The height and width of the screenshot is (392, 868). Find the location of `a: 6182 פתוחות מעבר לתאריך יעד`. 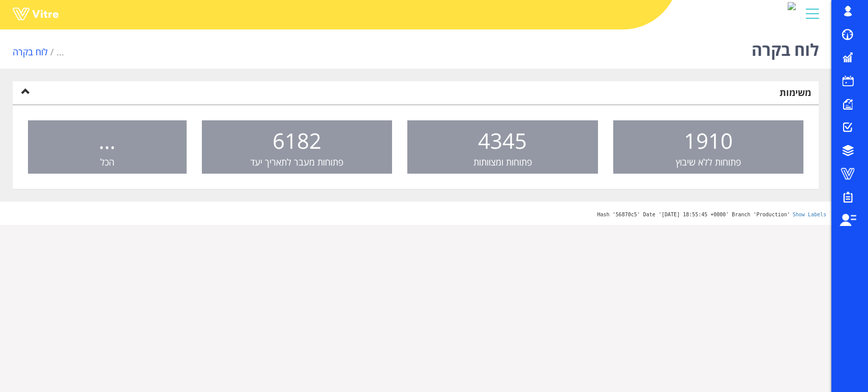

a: 6182 פתוחות מעבר לתאריך יעד is located at coordinates (297, 148).